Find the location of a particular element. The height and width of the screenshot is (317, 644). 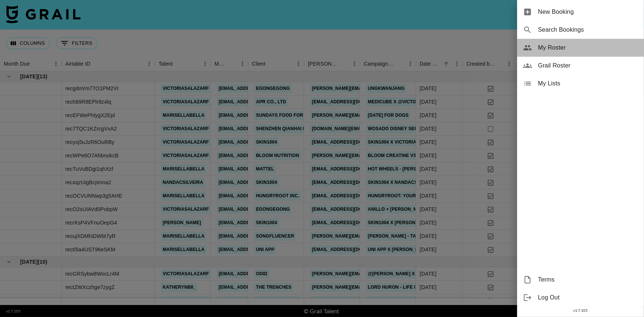

span: Grail Roster is located at coordinates (588, 66).